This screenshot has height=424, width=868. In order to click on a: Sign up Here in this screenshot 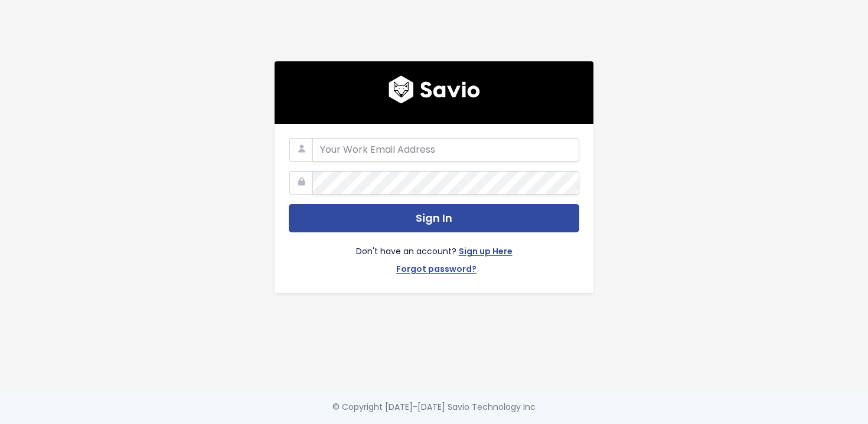, I will do `click(486, 253)`.